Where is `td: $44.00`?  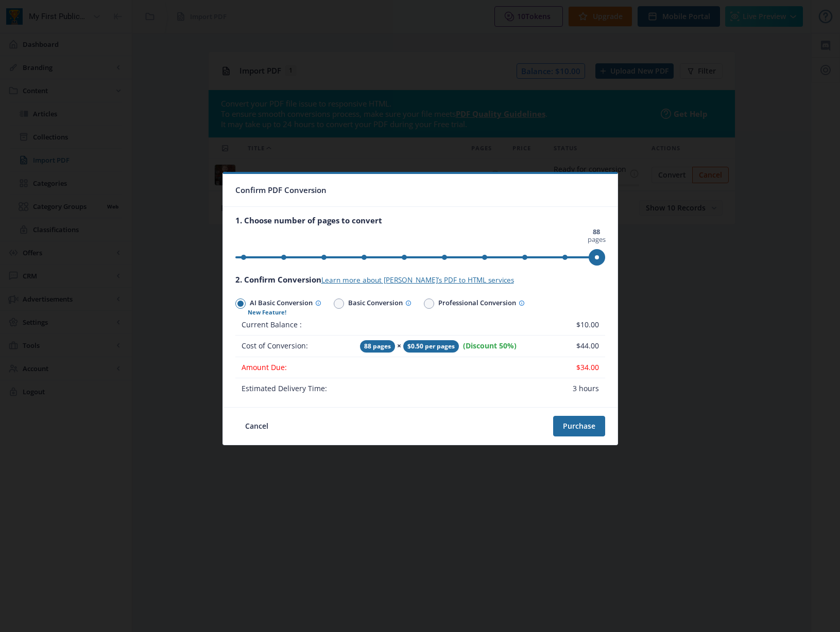 td: $44.00 is located at coordinates (582, 346).